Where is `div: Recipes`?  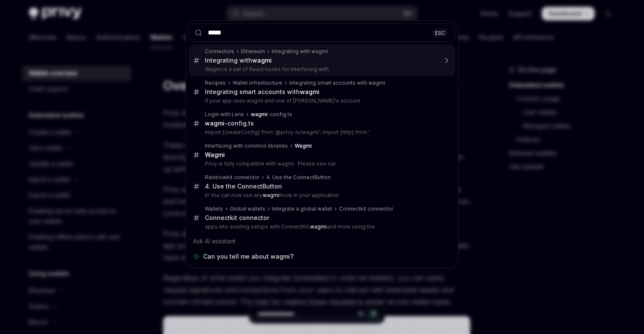
div: Recipes is located at coordinates (215, 83).